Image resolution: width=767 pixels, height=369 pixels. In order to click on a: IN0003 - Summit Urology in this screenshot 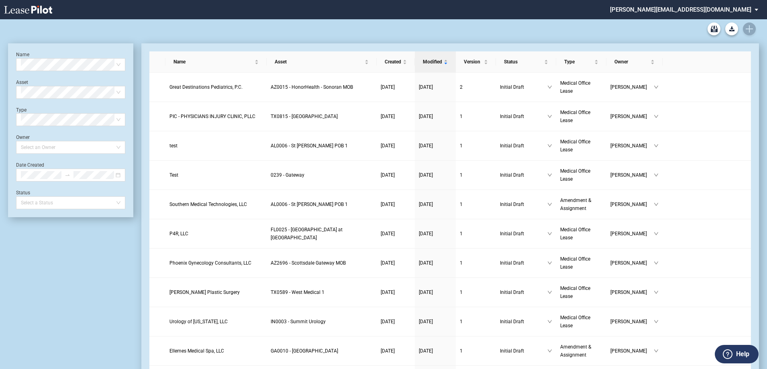, I will do `click(322, 322)`.